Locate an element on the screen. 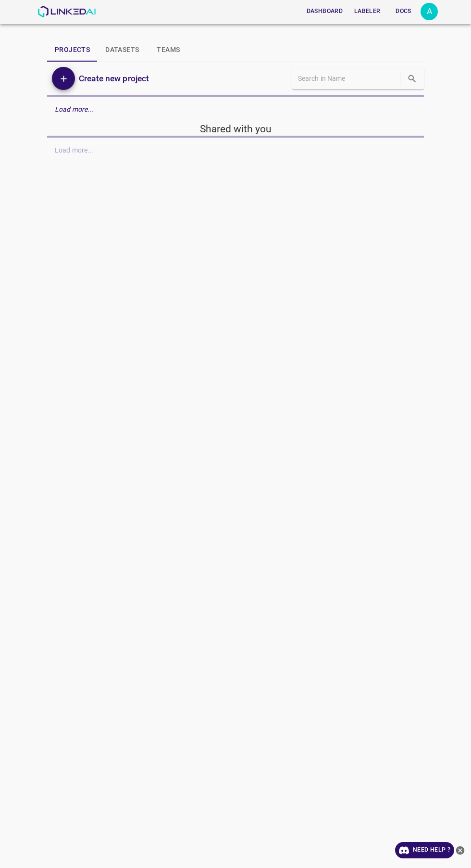 The image size is (471, 868). button: Labeler is located at coordinates (367, 11).